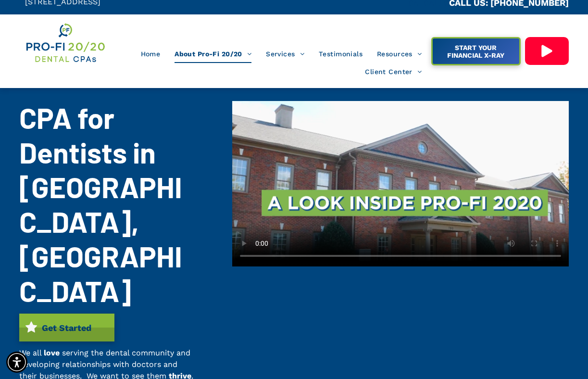 Image resolution: width=588 pixels, height=379 pixels. What do you see at coordinates (393, 72) in the screenshot?
I see `a: Client Center` at bounding box center [393, 72].